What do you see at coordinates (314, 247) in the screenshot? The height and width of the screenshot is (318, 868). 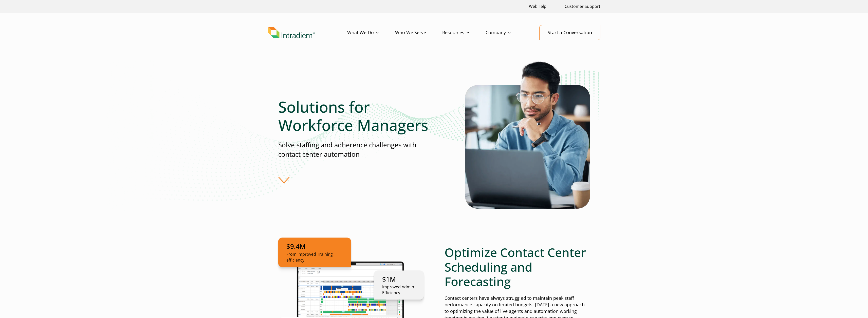 I see `p: $9.4M` at bounding box center [314, 247].